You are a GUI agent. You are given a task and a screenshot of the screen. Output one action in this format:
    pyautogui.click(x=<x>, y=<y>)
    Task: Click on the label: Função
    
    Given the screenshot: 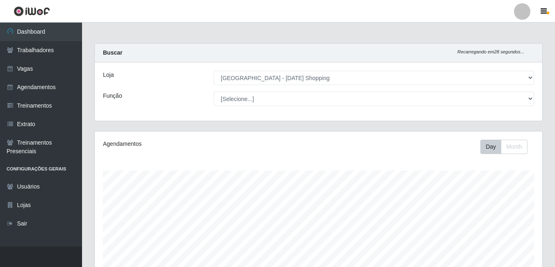 What is the action you would take?
    pyautogui.click(x=112, y=96)
    